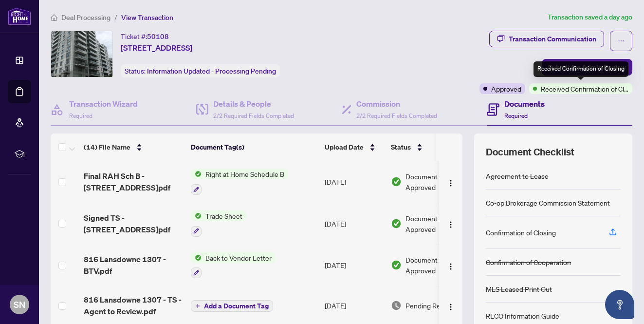  I want to click on h4: Commission, so click(397, 104).